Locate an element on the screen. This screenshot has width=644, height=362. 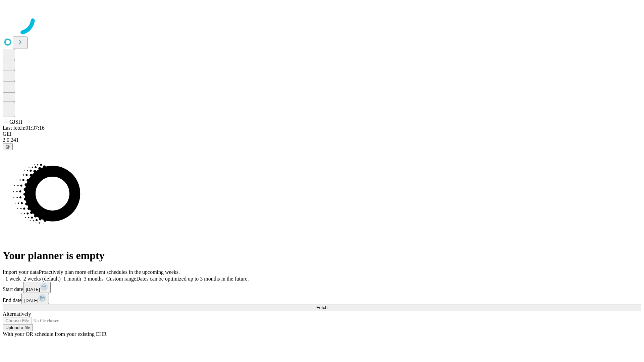
span: Import your data is located at coordinates (21, 272).